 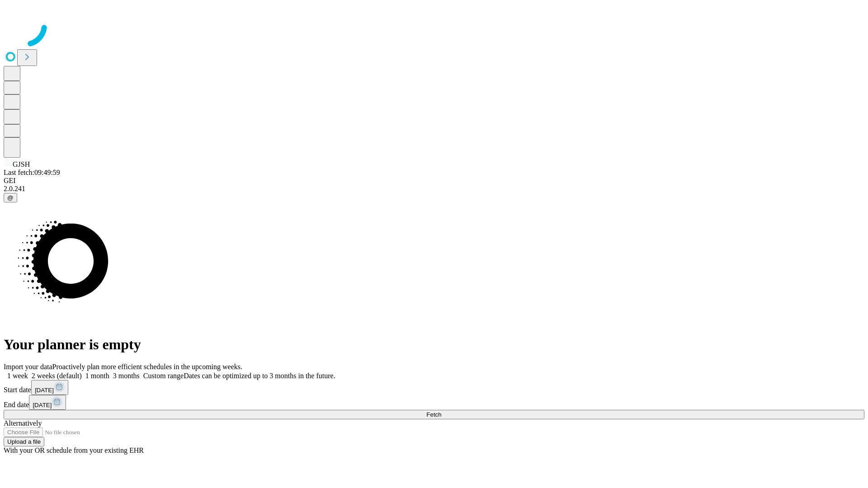 I want to click on div: 2.0.241, so click(x=434, y=189).